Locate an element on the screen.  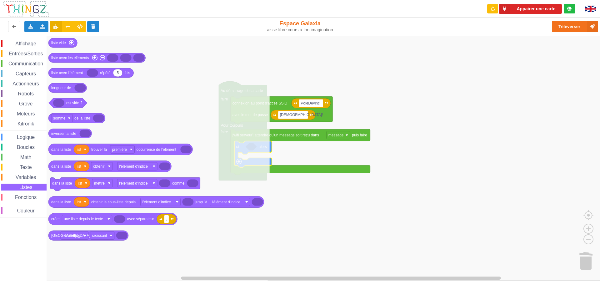
span: Texte is located at coordinates (26, 167).